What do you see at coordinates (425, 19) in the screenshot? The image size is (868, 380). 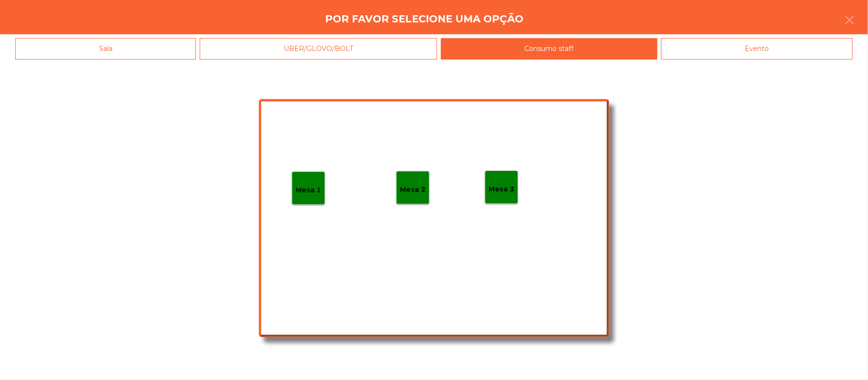 I see `h4: Por favor selecione uma opção` at bounding box center [425, 19].